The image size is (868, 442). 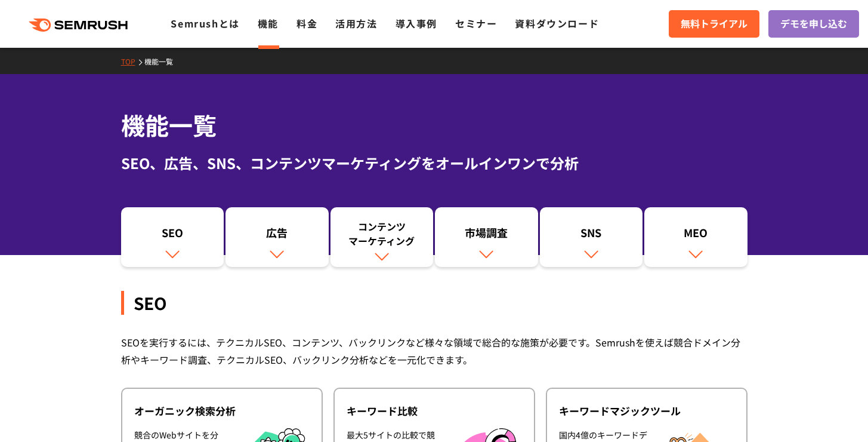 What do you see at coordinates (434, 125) in the screenshot?
I see `h1: 機能一覧` at bounding box center [434, 125].